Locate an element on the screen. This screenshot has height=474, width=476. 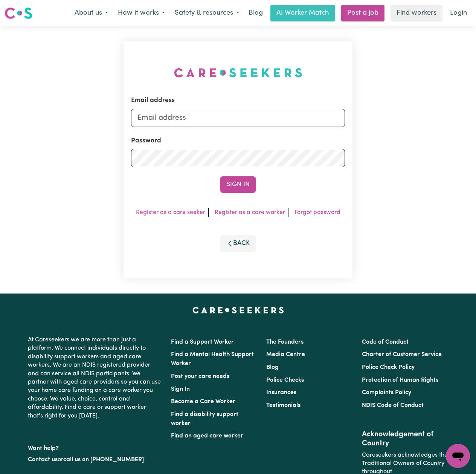
a: Post a job is located at coordinates (363, 13).